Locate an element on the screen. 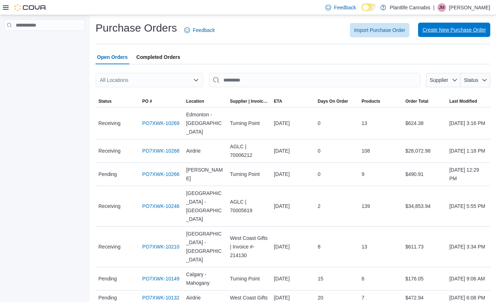 This screenshot has width=496, height=302. a: PO7XWK-10269 is located at coordinates (161, 123).